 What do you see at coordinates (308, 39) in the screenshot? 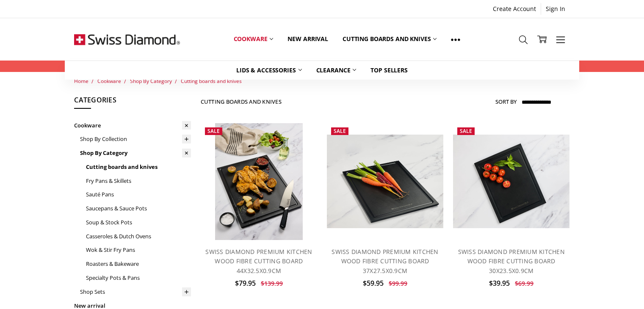
I see `a: New arrival` at bounding box center [308, 39].